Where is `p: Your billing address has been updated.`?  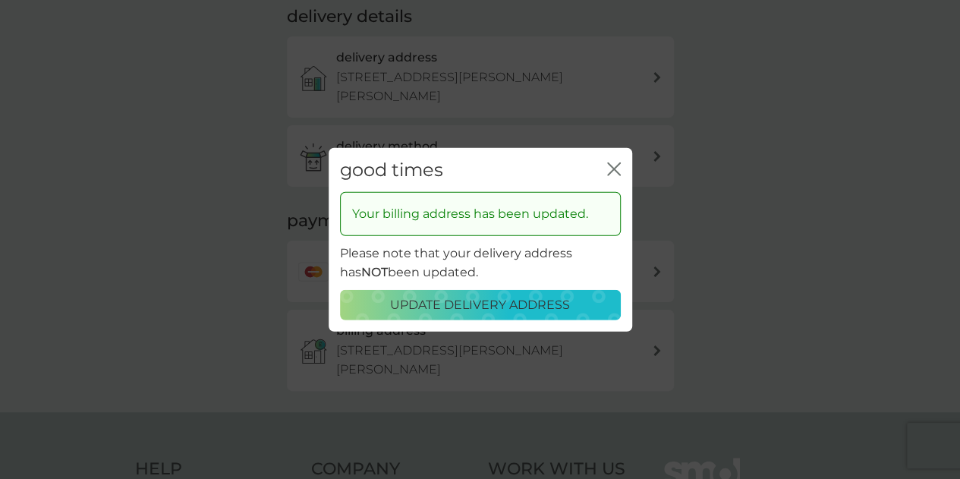
p: Your billing address has been updated. is located at coordinates (470, 214).